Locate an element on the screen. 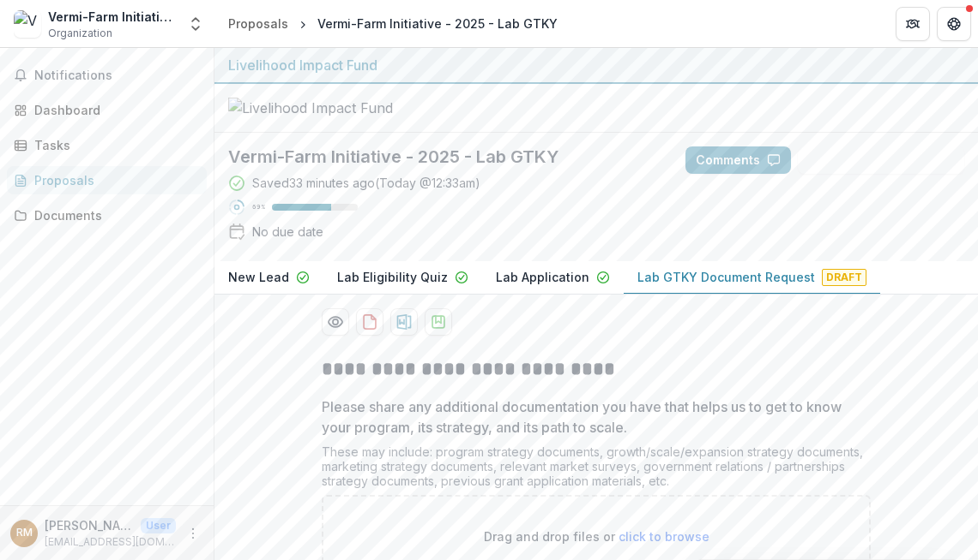  div: Documents is located at coordinates (113, 215).